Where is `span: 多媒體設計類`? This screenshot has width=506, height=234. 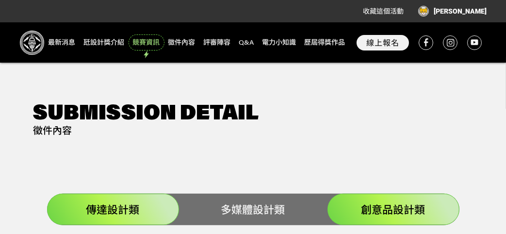
span: 多媒體設計類 is located at coordinates (253, 209).